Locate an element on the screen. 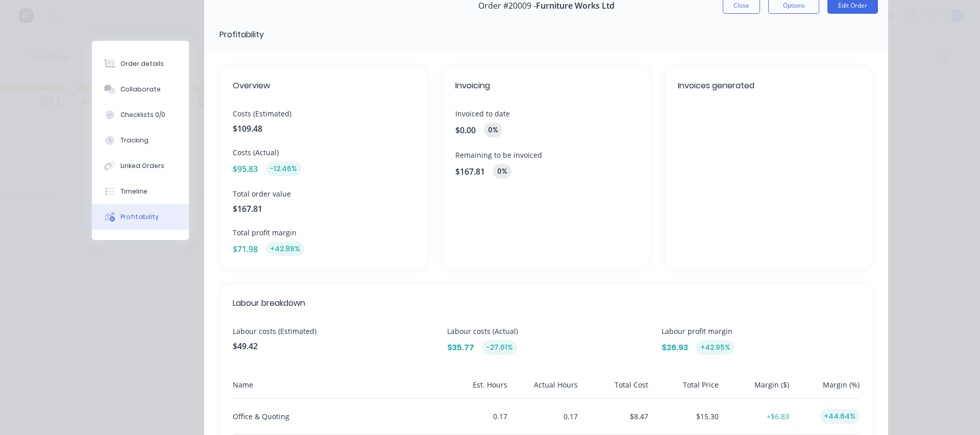 This screenshot has width=980, height=435. span: $49.42 is located at coordinates (332, 346).